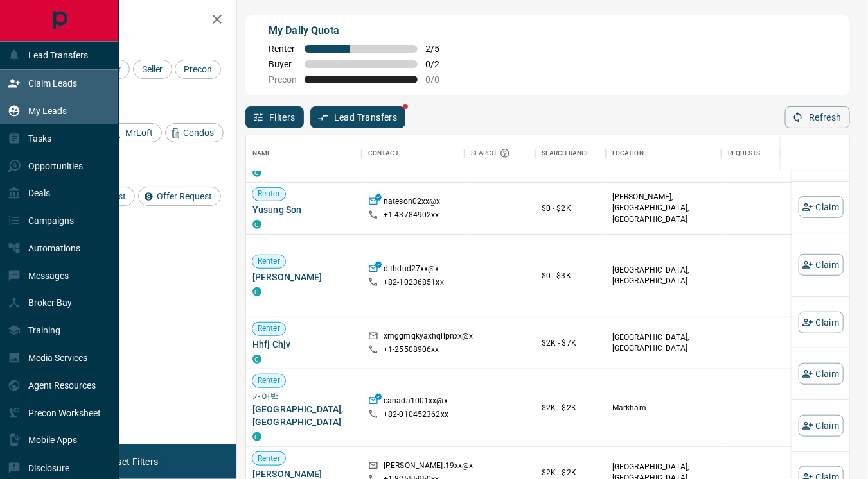 The height and width of the screenshot is (479, 868). I want to click on p: +82- 10236851xx, so click(414, 282).